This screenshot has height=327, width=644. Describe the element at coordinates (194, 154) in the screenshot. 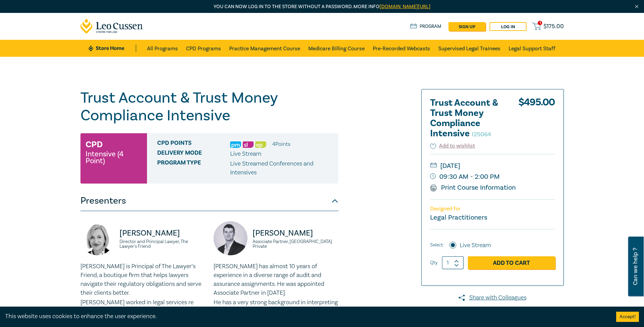

I see `span: Delivery Mode` at that location.